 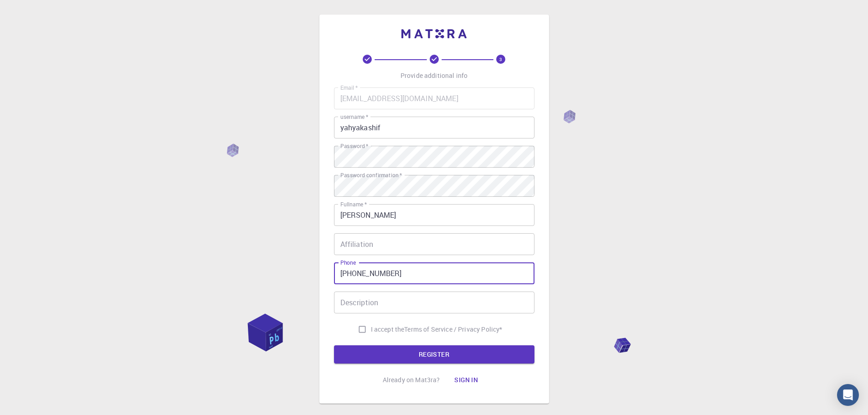 I want to click on label: Password, so click(x=354, y=146).